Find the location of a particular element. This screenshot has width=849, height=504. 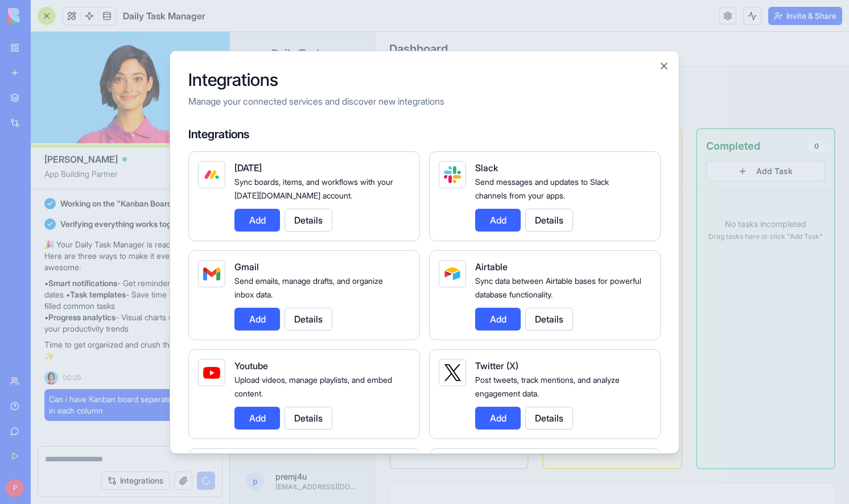

h2: Dashboard is located at coordinates (382, 17).